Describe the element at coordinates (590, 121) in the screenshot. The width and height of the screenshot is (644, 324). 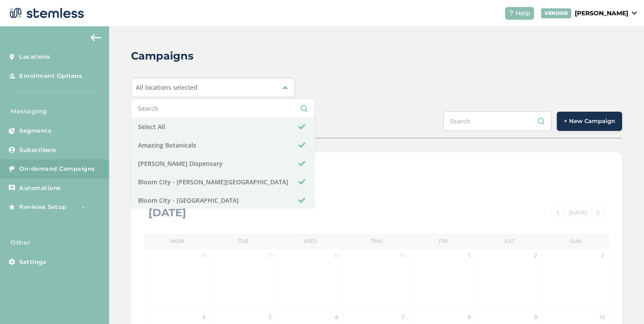
I see `span: + New Campaign` at that location.